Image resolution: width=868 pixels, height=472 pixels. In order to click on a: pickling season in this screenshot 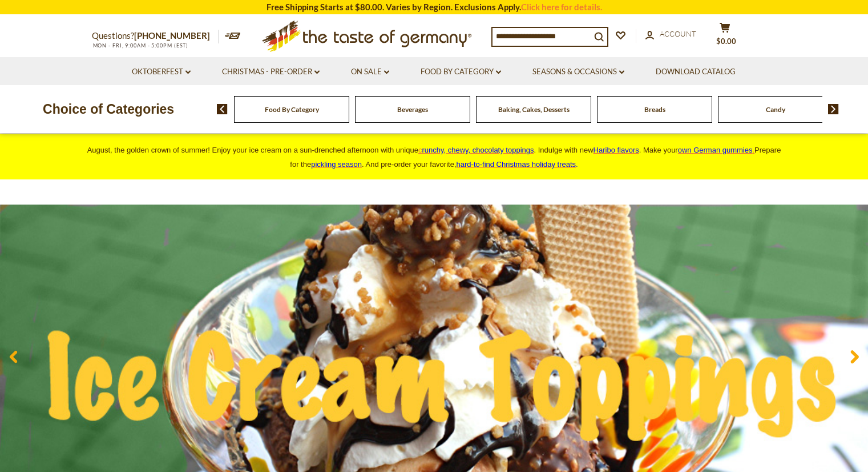, I will do `click(336, 164)`.